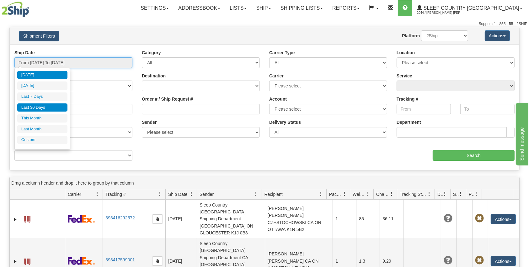  Describe the element at coordinates (39, 36) in the screenshot. I see `button: Shipment Filters` at that location.